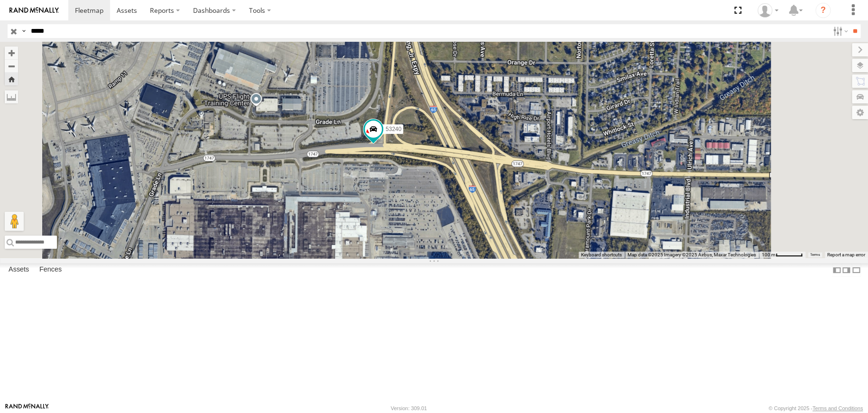  What do you see at coordinates (816, 408) in the screenshot?
I see `div: © Copyright 2025 -` at bounding box center [816, 408].